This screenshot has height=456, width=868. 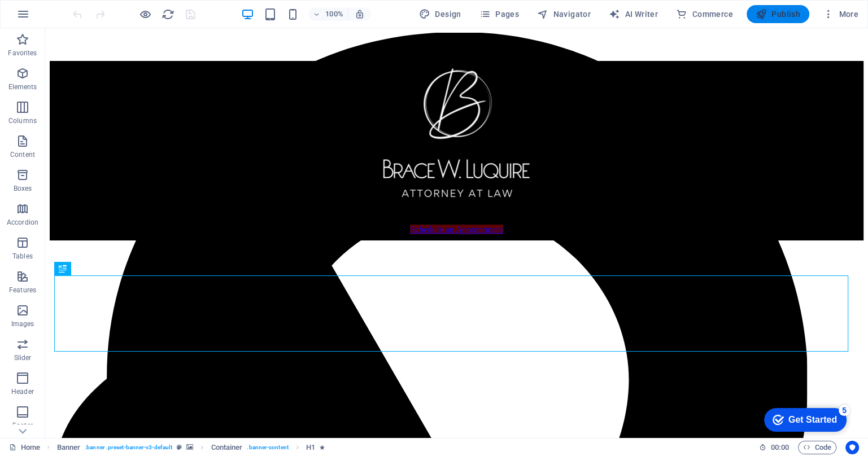 What do you see at coordinates (23, 392) in the screenshot?
I see `p: Header` at bounding box center [23, 392].